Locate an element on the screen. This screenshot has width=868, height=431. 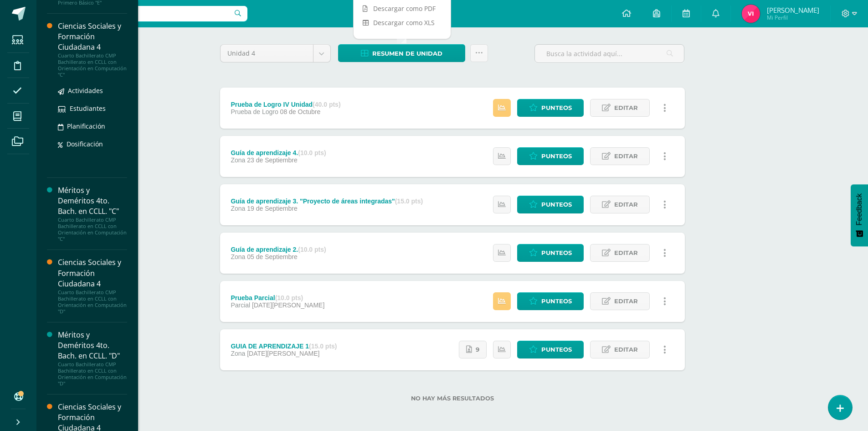
span: 9 is located at coordinates (478, 350).